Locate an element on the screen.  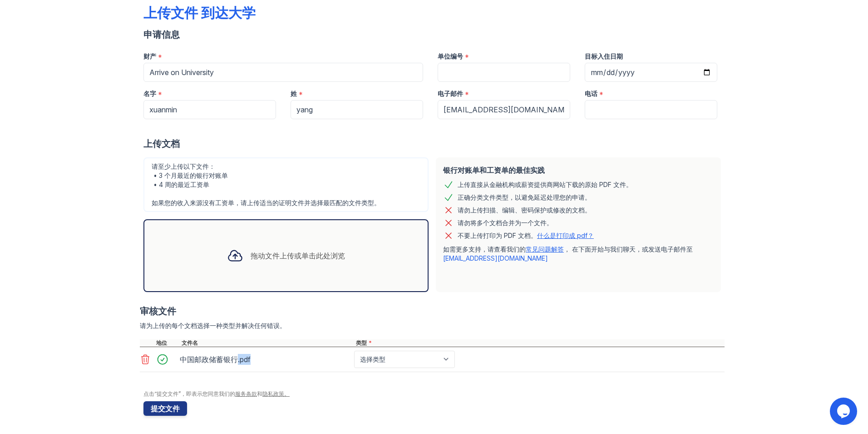
div: 请勿将多个文档合并为一个文件。 is located at coordinates (505, 222).